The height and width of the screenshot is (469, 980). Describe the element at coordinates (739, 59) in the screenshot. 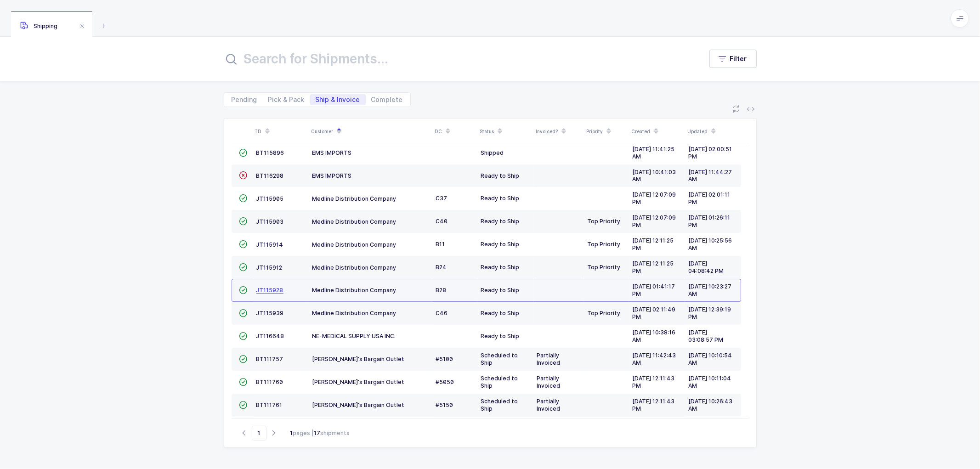

I see `span: Filter` at that location.